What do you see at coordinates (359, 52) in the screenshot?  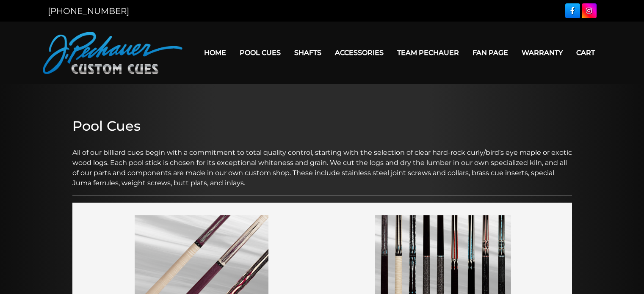 I see `a: Accessories` at bounding box center [359, 52].